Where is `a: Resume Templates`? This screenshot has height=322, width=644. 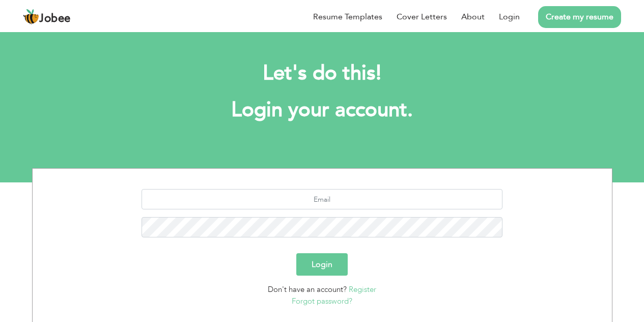
a: Resume Templates is located at coordinates (348, 17).